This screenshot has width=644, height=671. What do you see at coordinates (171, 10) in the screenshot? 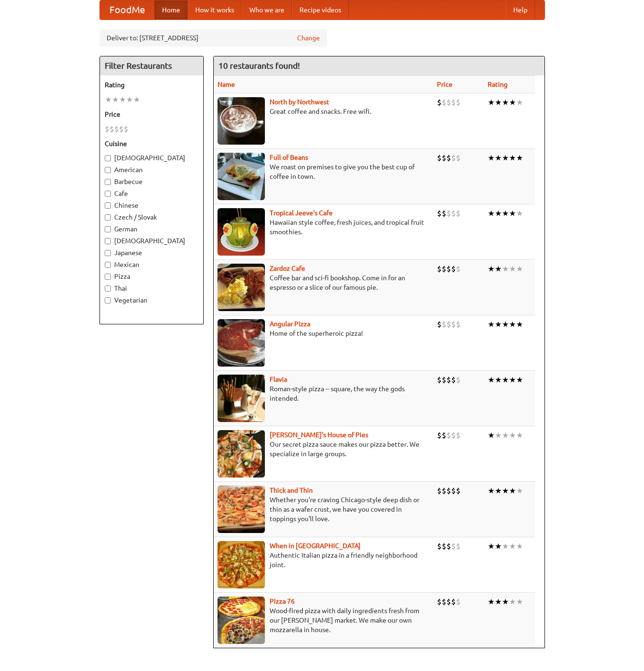
I see `a: Home` at bounding box center [171, 10].